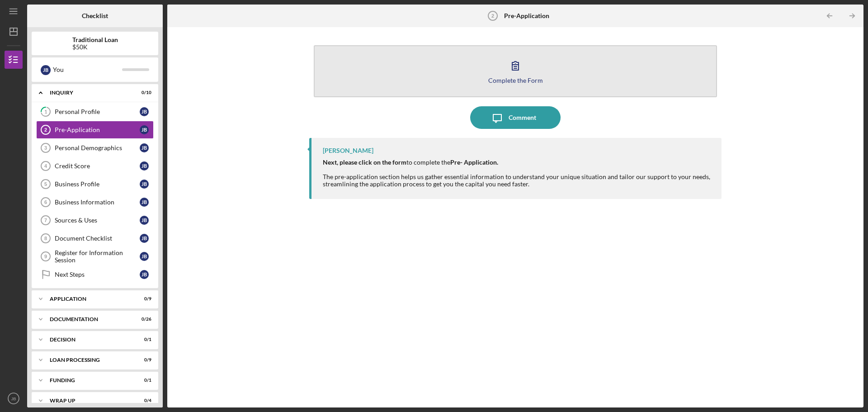 Image resolution: width=868 pixels, height=412 pixels. What do you see at coordinates (46, 202) in the screenshot?
I see `tspan: 6` at bounding box center [46, 202].